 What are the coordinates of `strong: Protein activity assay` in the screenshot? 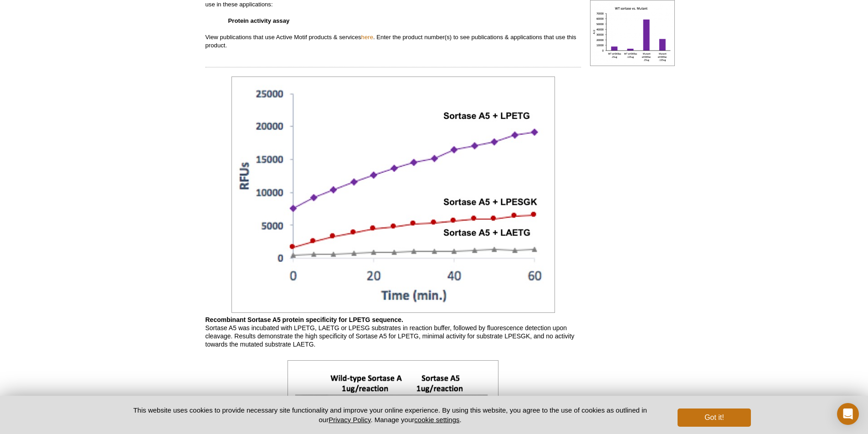 It's located at (259, 21).